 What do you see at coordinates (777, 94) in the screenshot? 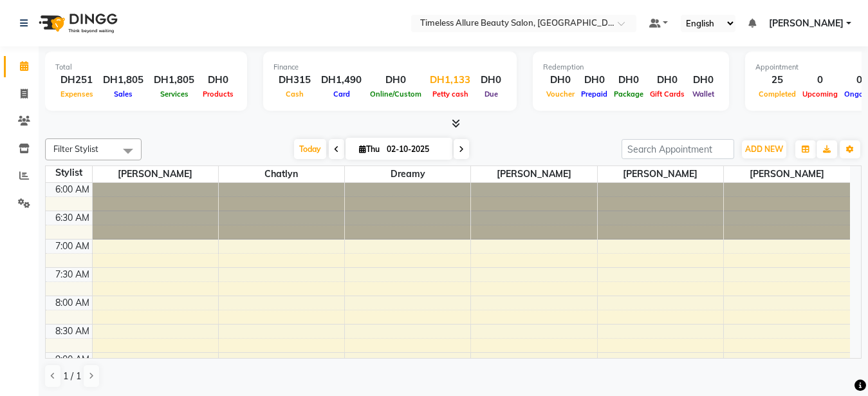
I see `span: Completed` at bounding box center [777, 94].